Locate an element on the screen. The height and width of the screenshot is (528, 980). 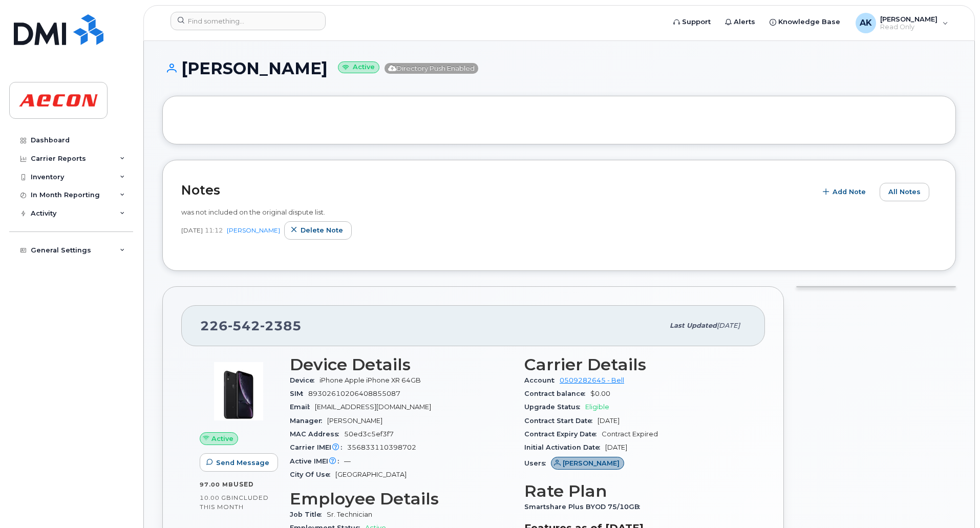
span: 10.00 GB is located at coordinates (215, 498).